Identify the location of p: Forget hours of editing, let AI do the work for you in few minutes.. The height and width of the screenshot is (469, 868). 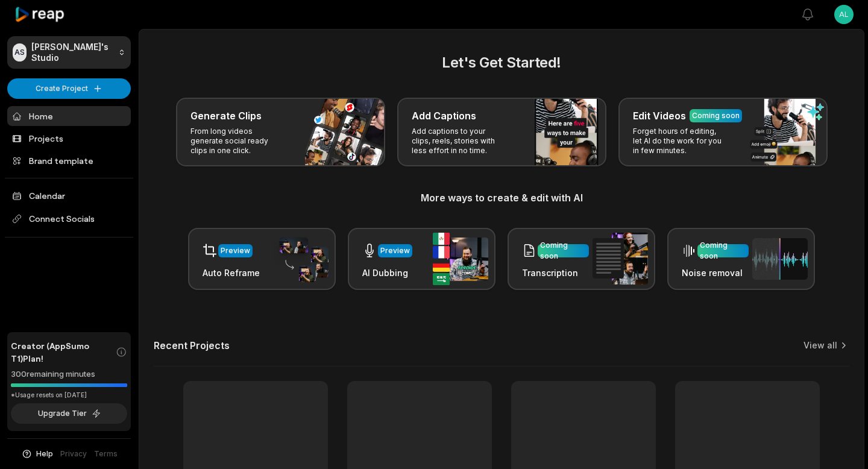
(679, 141).